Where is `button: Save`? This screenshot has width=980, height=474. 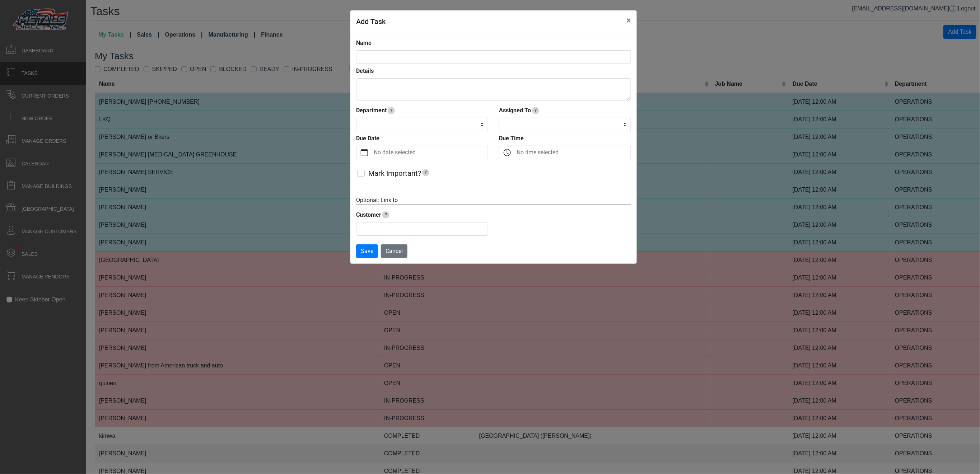 button: Save is located at coordinates (367, 251).